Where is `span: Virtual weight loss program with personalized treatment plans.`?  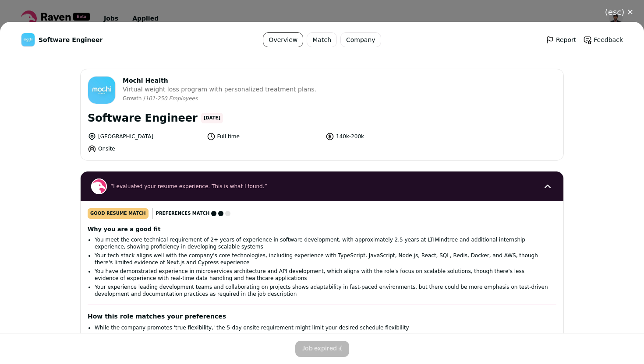 span: Virtual weight loss program with personalized treatment plans. is located at coordinates (219, 89).